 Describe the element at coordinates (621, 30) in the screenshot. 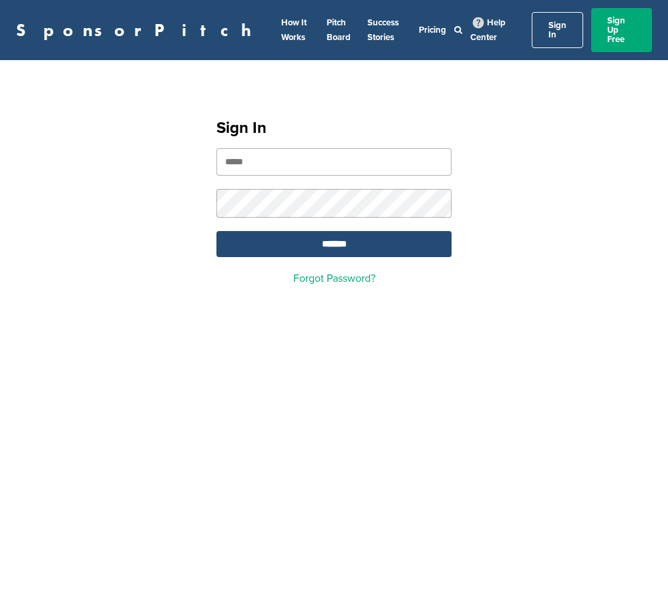

I see `a: Sign Up Free` at that location.